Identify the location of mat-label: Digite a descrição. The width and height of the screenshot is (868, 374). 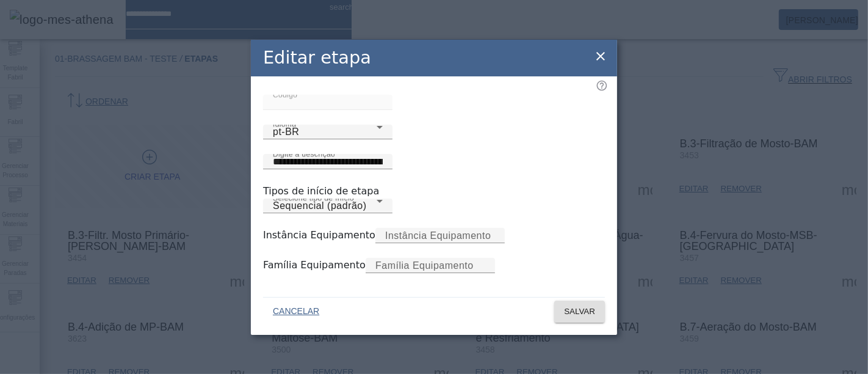
(304, 154).